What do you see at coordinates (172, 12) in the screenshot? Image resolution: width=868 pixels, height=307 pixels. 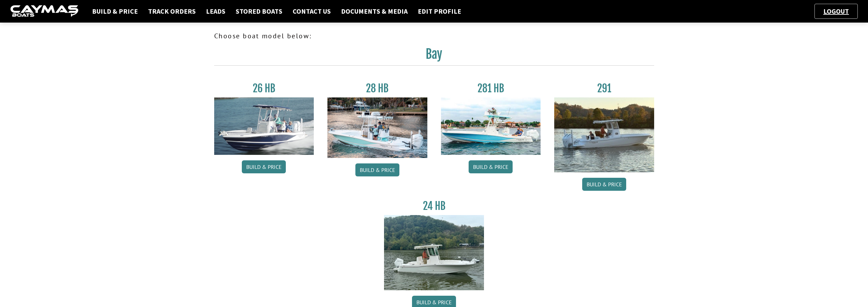 I see `a: Track Orders` at bounding box center [172, 12].